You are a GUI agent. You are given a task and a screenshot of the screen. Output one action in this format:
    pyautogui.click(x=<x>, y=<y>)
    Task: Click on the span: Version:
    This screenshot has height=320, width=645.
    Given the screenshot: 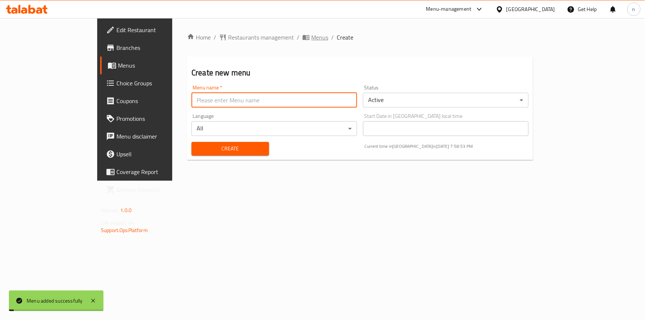 What is the action you would take?
    pyautogui.click(x=110, y=210)
    